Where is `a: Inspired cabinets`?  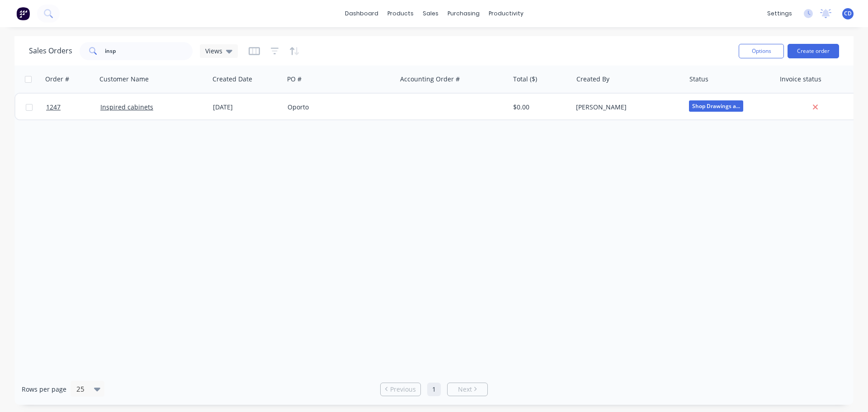 a: Inspired cabinets is located at coordinates (126, 107).